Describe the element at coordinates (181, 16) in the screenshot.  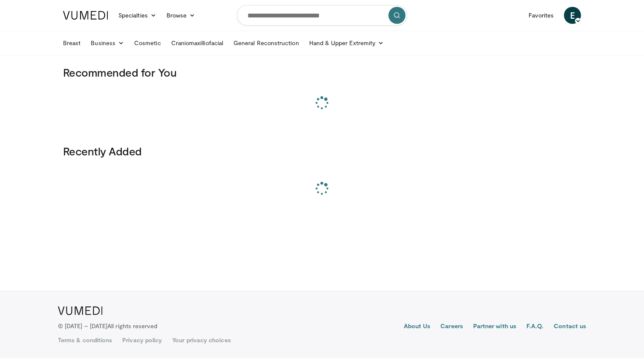
I see `a: Browse` at that location.